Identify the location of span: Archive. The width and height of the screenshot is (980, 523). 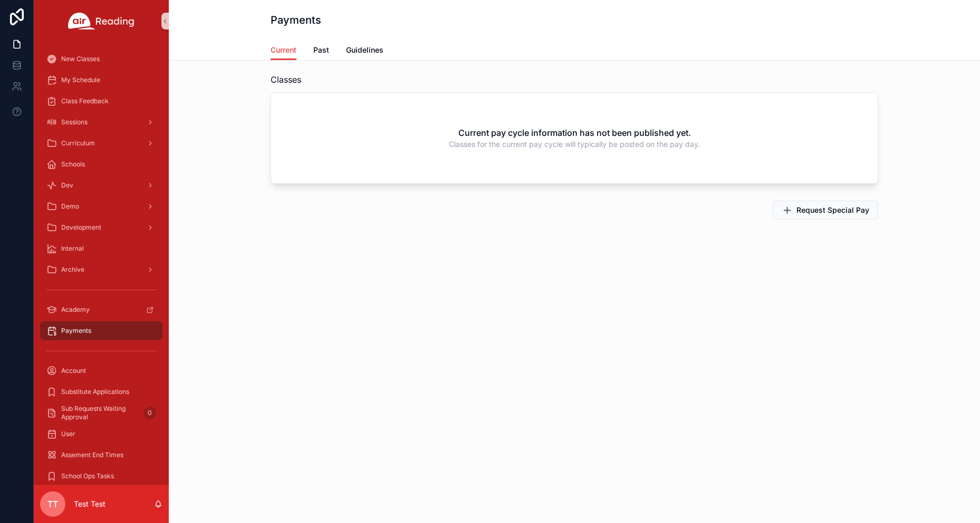
(73, 270).